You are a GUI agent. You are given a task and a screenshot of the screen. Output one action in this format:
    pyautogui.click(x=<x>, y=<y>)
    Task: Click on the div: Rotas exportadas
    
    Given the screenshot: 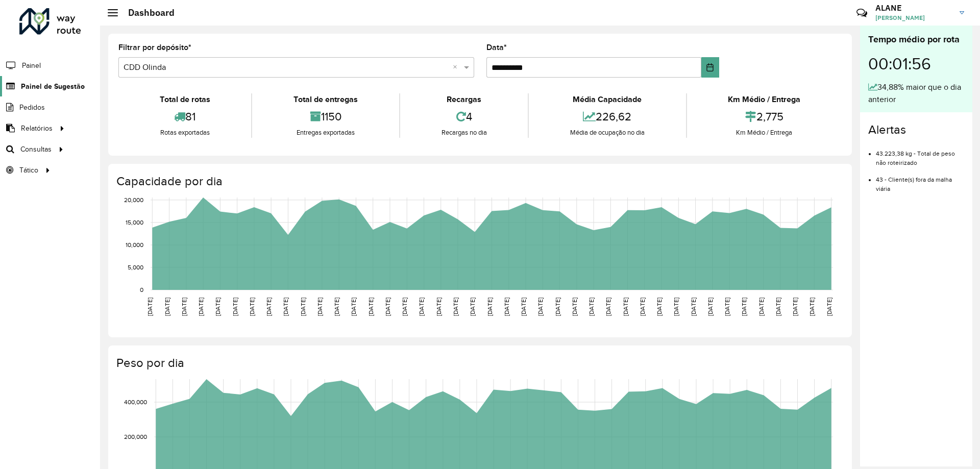 What is the action you would take?
    pyautogui.click(x=185, y=133)
    